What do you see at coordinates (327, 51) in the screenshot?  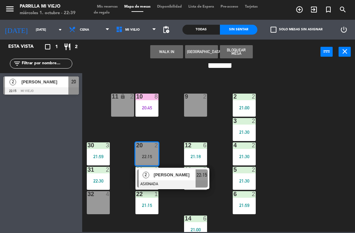 I see `i: power_input` at bounding box center [327, 51].